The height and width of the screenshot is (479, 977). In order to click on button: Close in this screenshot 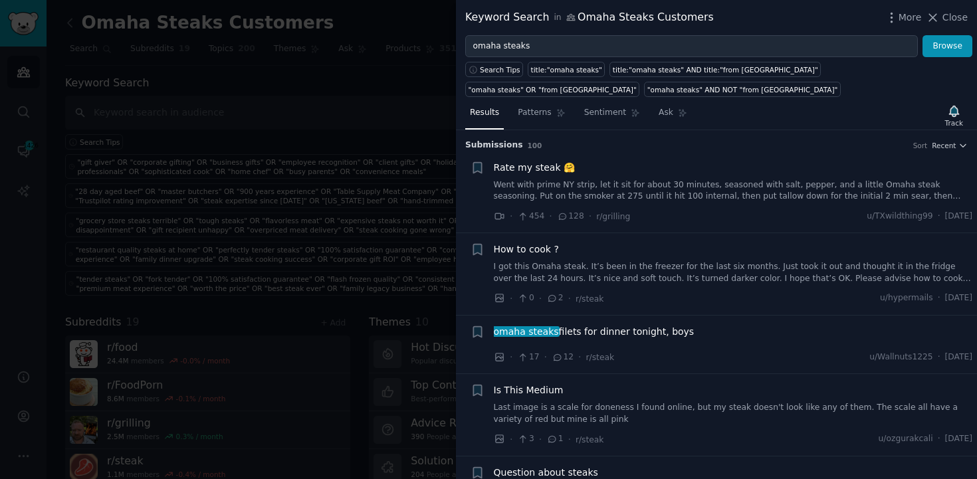, I will do `click(946, 17)`.